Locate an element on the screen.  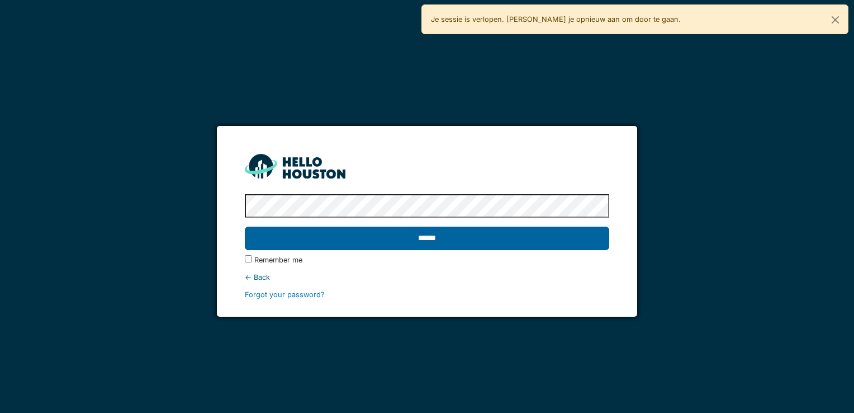
div: ← Back is located at coordinates (427, 277).